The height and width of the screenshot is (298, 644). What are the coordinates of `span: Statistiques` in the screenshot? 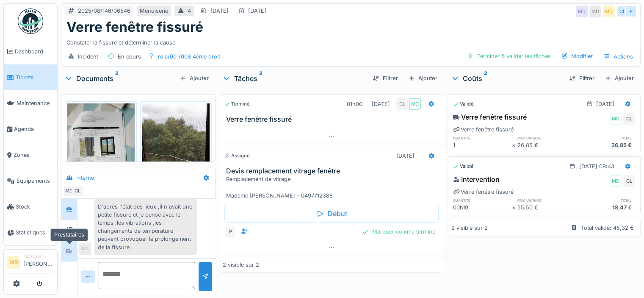 It's located at (35, 232).